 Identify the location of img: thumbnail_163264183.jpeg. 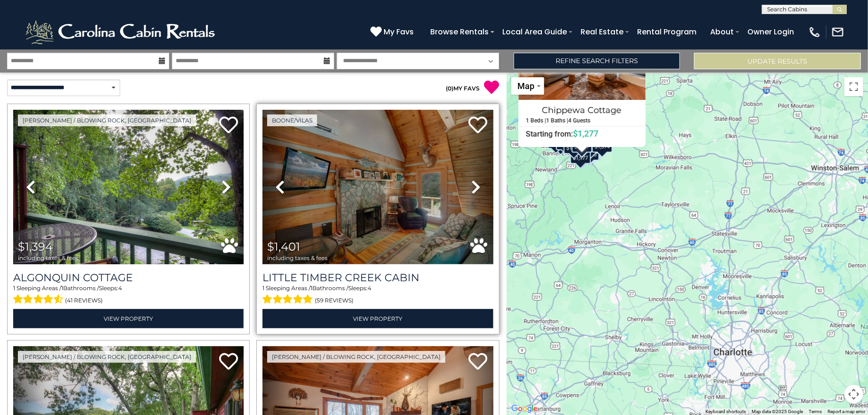
(128, 187).